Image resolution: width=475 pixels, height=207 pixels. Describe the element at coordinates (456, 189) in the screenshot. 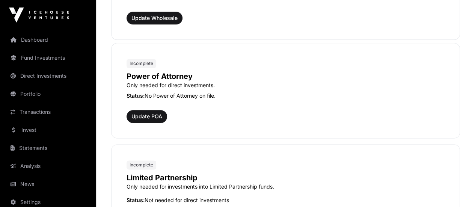

I see `div: Chat Widget` at that location.